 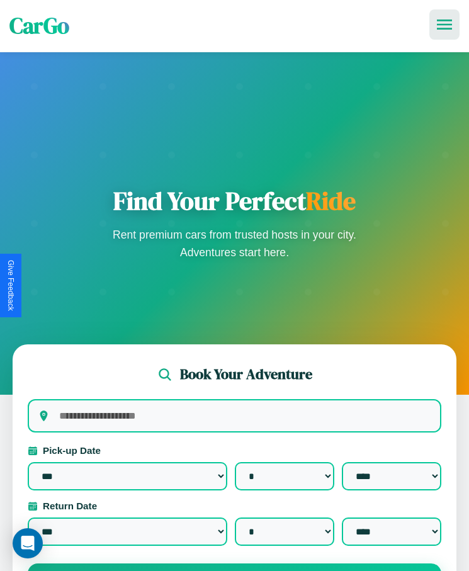 What do you see at coordinates (39, 26) in the screenshot?
I see `span: CarGo` at bounding box center [39, 26].